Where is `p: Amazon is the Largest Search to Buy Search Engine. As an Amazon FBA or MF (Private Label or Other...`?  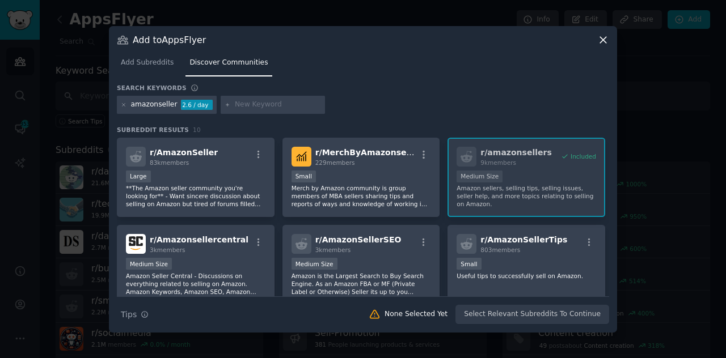 p: Amazon is the Largest Search to Buy Search Engine. As an Amazon FBA or MF (Private Label or Other... is located at coordinates (361, 284).